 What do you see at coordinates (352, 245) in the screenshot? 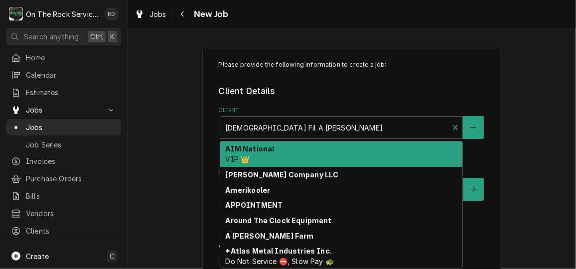
I see `legend: Job Details` at bounding box center [352, 245].